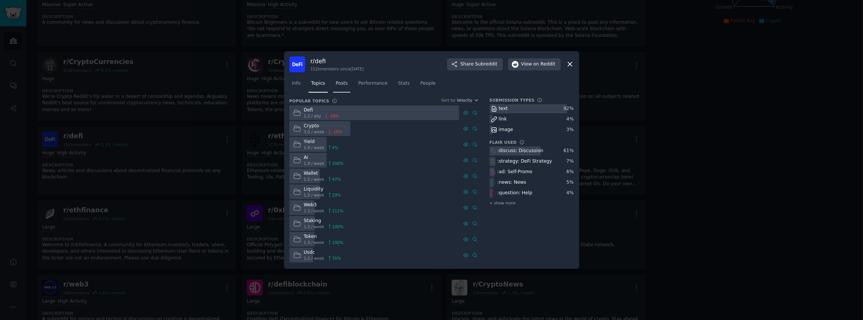 The width and height of the screenshot is (863, 320). What do you see at coordinates (570, 183) in the screenshot?
I see `div: 5 %` at bounding box center [570, 183].